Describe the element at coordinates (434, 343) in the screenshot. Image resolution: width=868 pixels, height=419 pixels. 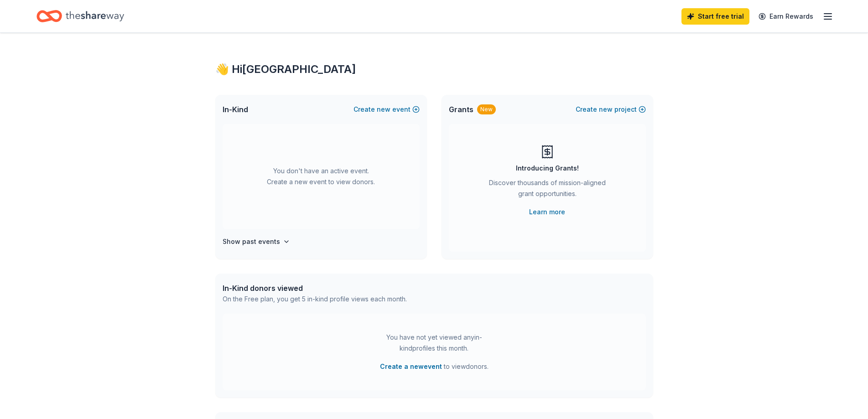
I see `div: You have not yet viewed any in-kind profiles this month.` at that location.